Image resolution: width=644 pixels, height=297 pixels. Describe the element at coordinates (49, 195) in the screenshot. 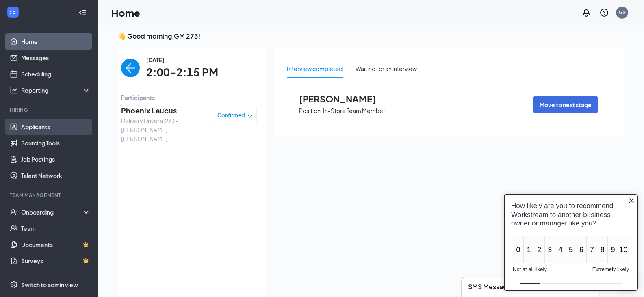

I see `div: Team Management` at that location.